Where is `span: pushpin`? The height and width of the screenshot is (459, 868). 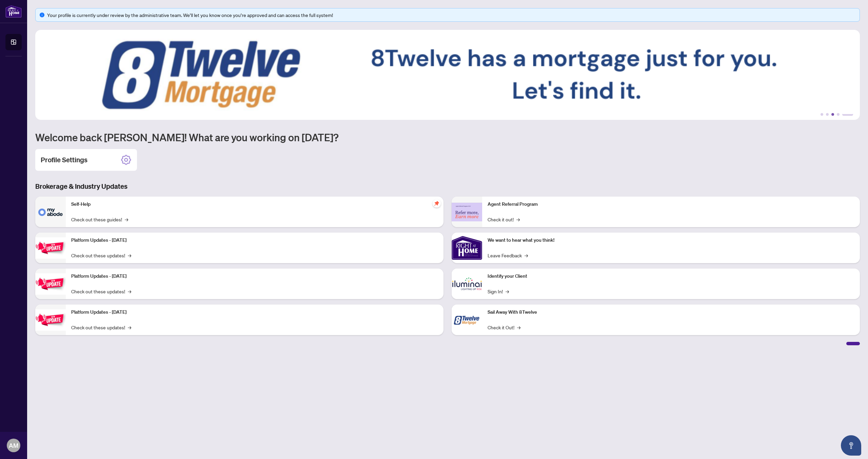 span: pushpin is located at coordinates (437, 203).